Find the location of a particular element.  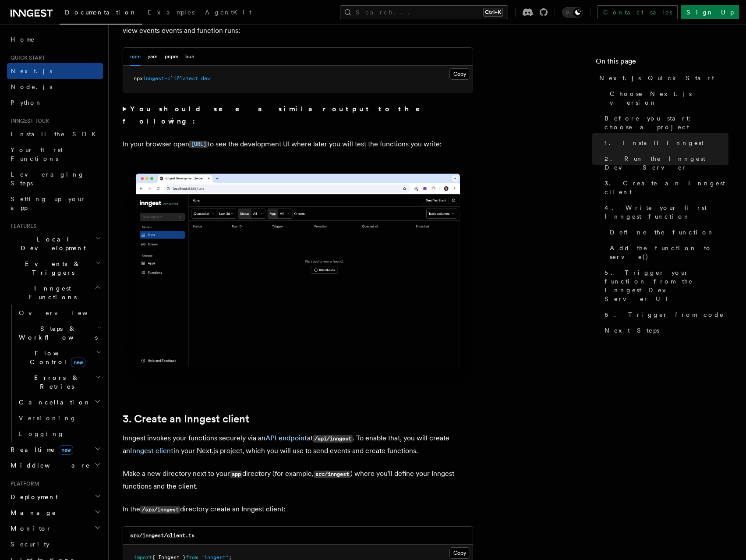

span: Node.js is located at coordinates (31, 87).